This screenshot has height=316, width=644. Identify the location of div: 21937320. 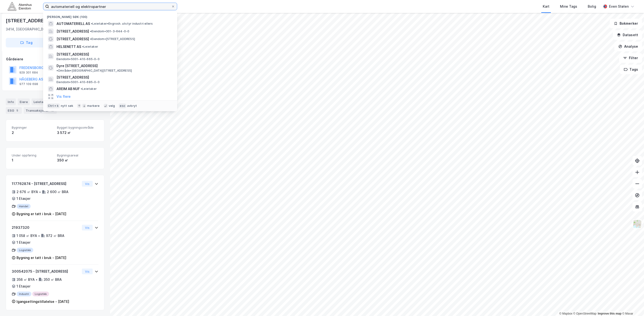
(46, 228).